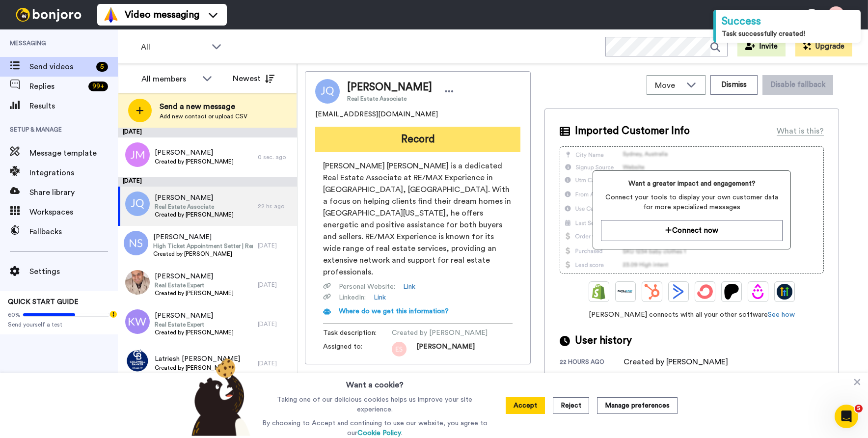  Describe the element at coordinates (57, 87) in the screenshot. I see `span: Replies` at that location.